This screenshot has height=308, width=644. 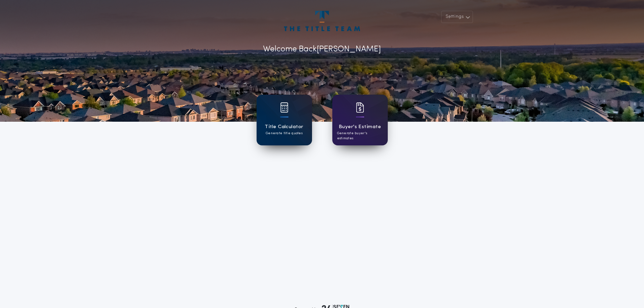 What do you see at coordinates (284, 133) in the screenshot?
I see `p: Generate title quotes` at bounding box center [284, 133].